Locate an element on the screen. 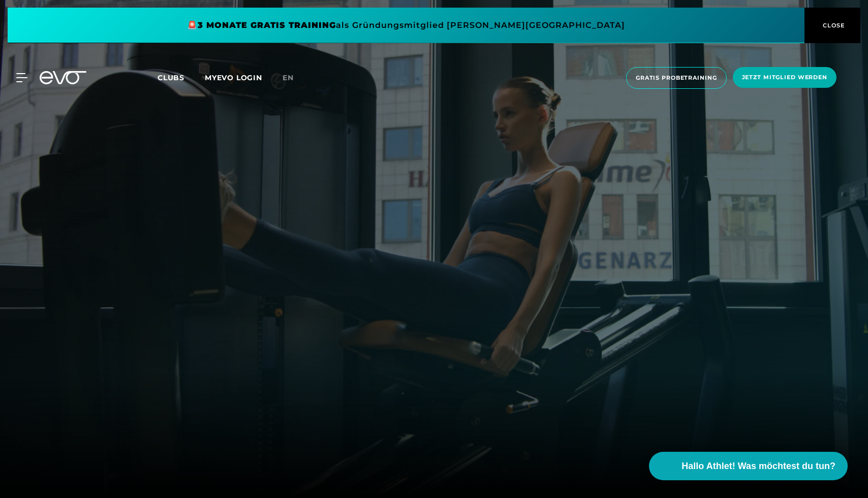 This screenshot has height=498, width=868. span: en is located at coordinates (288, 77).